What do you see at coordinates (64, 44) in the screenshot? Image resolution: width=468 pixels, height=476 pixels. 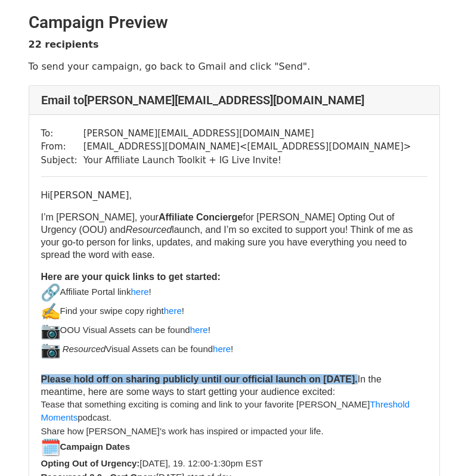 I see `strong: 22 recipients` at bounding box center [64, 44].